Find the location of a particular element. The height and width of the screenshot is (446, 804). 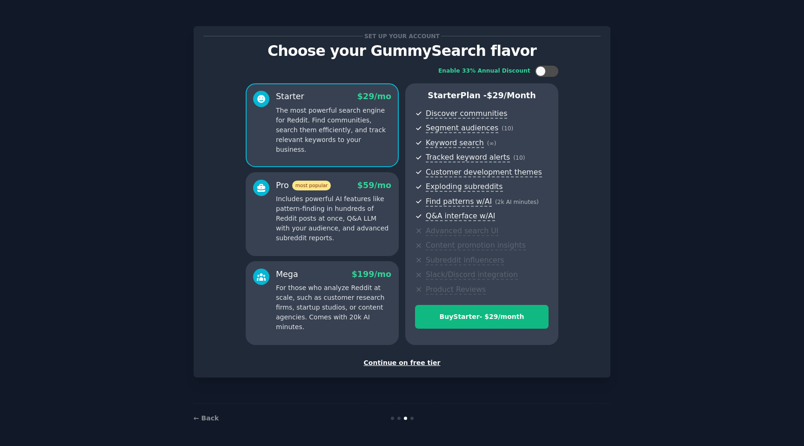

span: most popular is located at coordinates (312, 185).